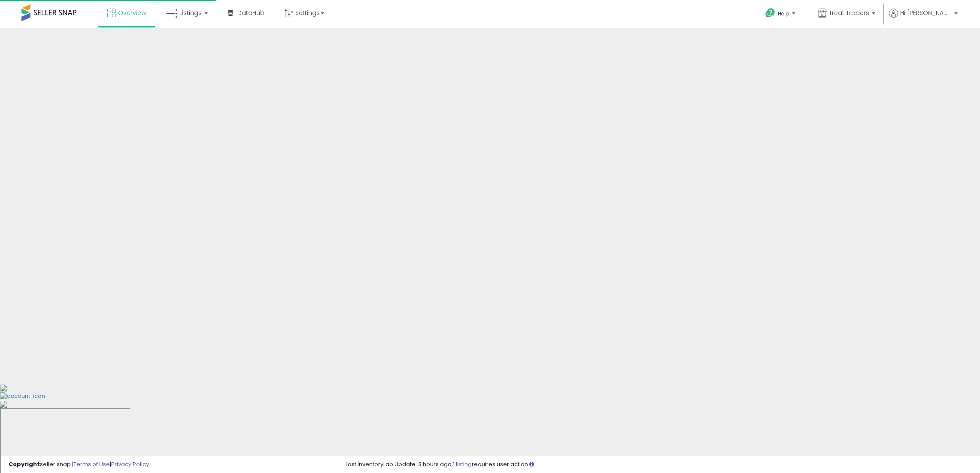 The height and width of the screenshot is (473, 980). What do you see at coordinates (132, 13) in the screenshot?
I see `span: Overview` at bounding box center [132, 13].